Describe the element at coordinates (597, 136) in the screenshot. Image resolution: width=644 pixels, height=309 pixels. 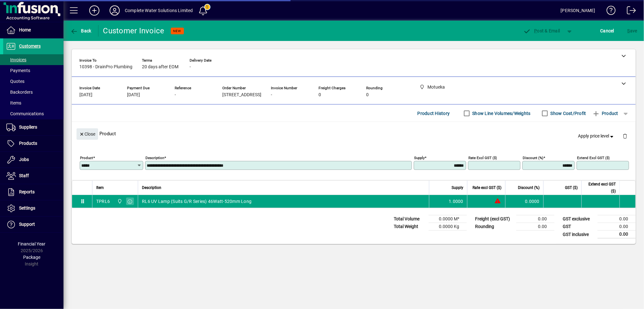
I see `button: Apply price level` at that location.